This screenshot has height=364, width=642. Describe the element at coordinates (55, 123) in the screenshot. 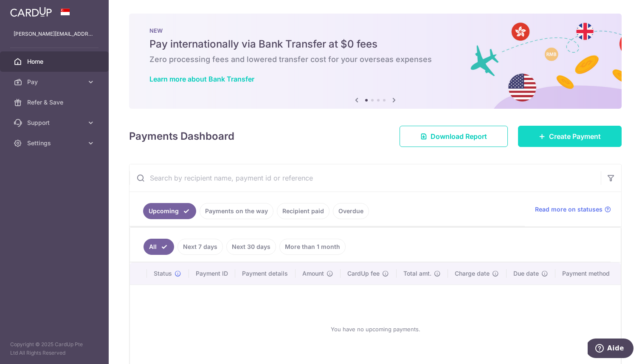

I see `span: Support` at that location.